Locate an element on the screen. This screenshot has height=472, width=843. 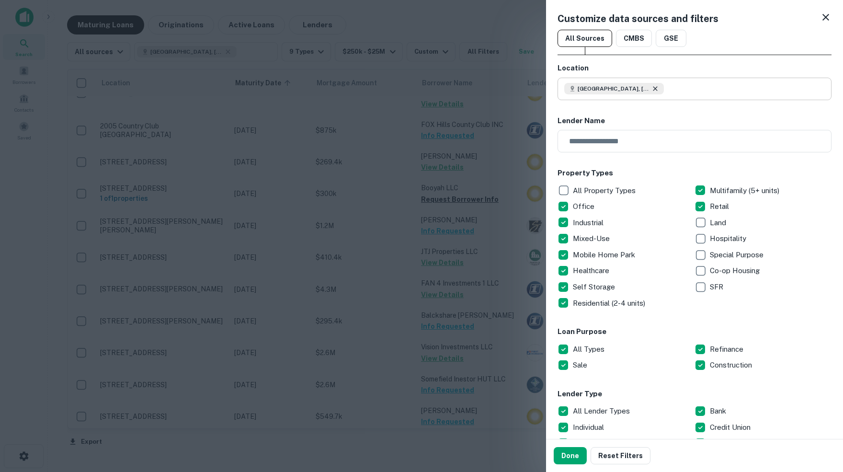
p: Insurance Company is located at coordinates (743, 443).